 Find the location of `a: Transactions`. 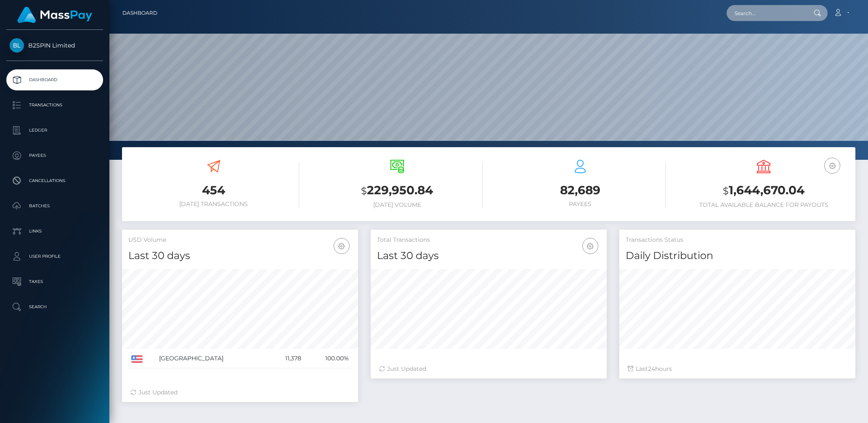

a: Transactions is located at coordinates (55, 105).